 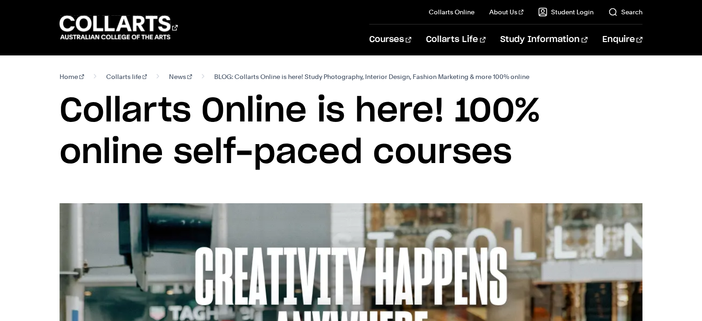 What do you see at coordinates (390, 40) in the screenshot?
I see `a: Courses` at bounding box center [390, 40].